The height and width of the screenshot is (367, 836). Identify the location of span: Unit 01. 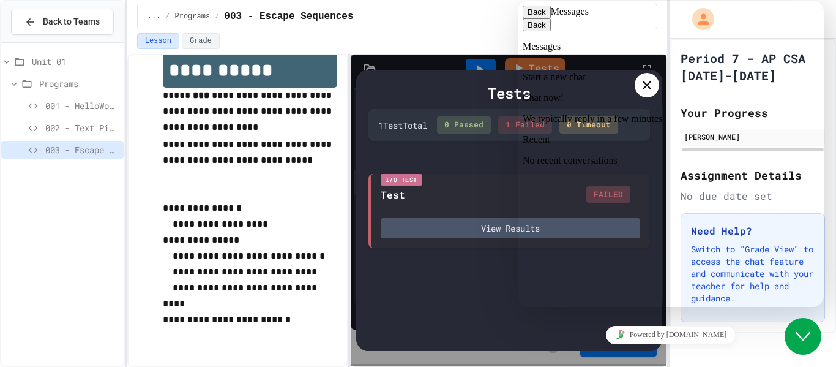
(75, 61).